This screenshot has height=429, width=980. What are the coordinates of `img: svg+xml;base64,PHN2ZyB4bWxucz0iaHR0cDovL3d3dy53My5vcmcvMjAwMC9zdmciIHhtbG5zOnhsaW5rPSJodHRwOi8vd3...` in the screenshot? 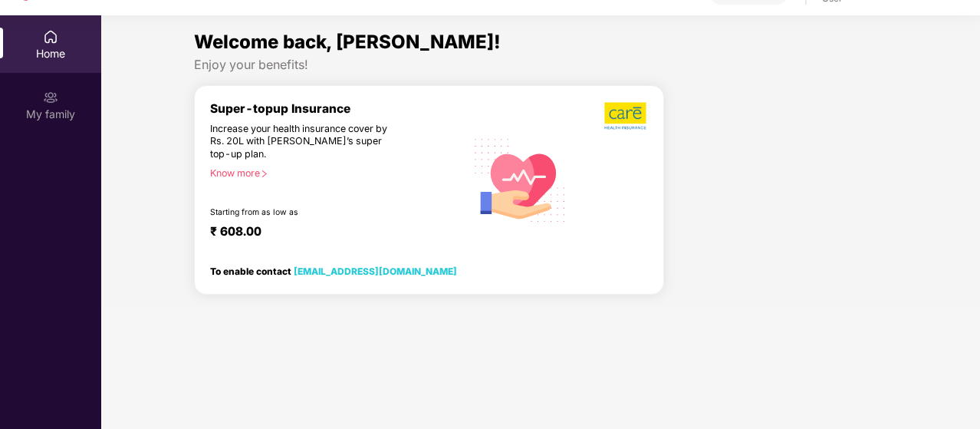 It's located at (519, 179).